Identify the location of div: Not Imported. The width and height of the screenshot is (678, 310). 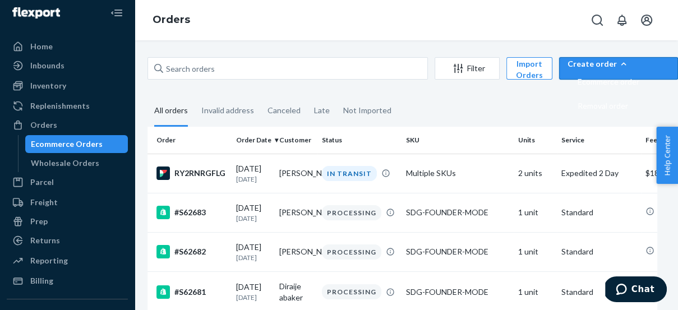
(367, 110).